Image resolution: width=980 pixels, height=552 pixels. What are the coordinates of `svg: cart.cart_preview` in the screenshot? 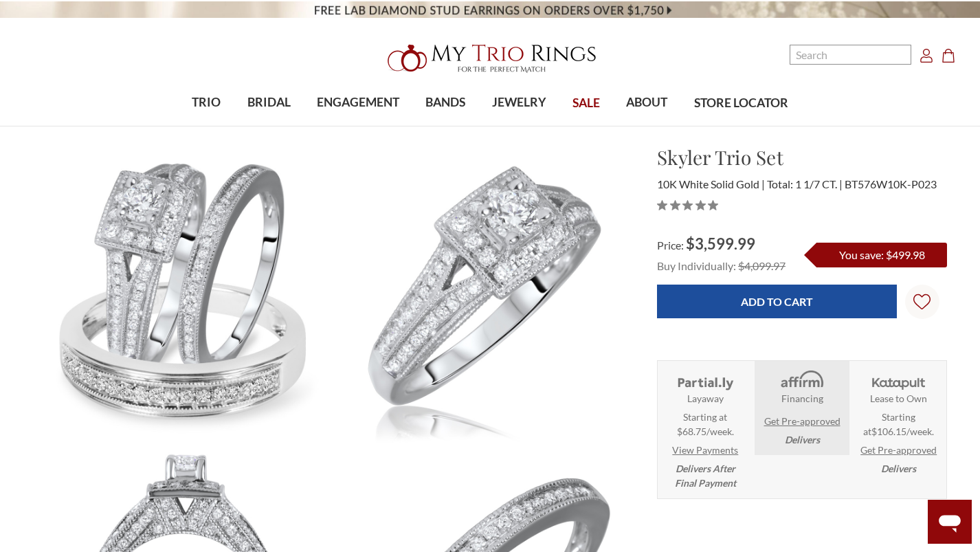 It's located at (948, 55).